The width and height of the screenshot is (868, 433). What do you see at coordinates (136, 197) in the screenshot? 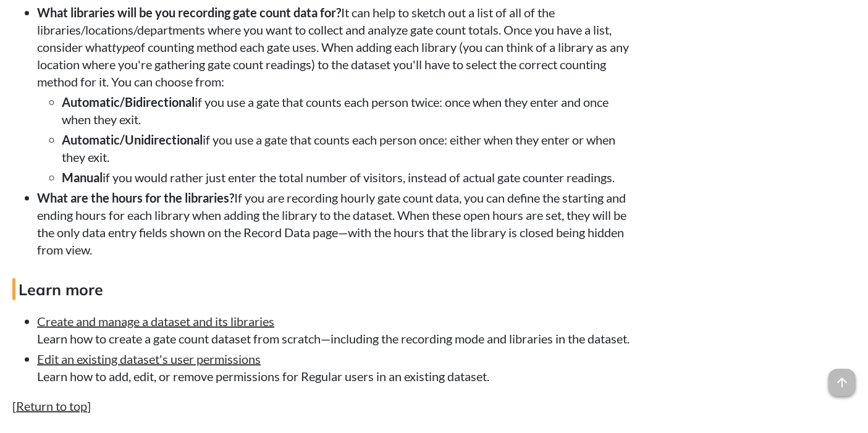
I see `strong: What are the hours for the libraries?` at bounding box center [136, 197].